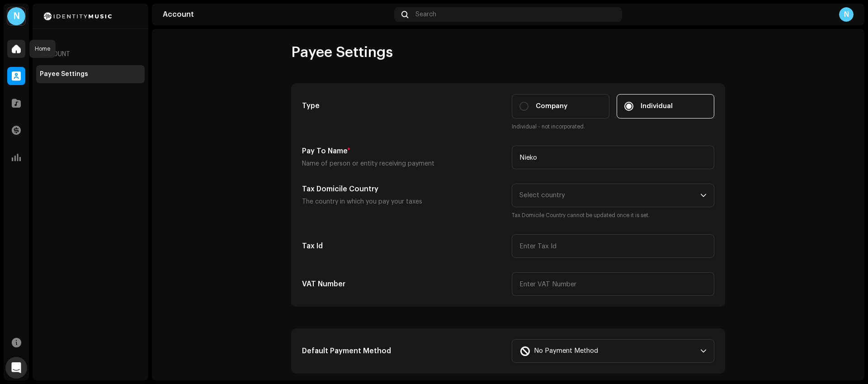  Describe the element at coordinates (613, 126) in the screenshot. I see `small: Individual - not incorporated.` at that location.